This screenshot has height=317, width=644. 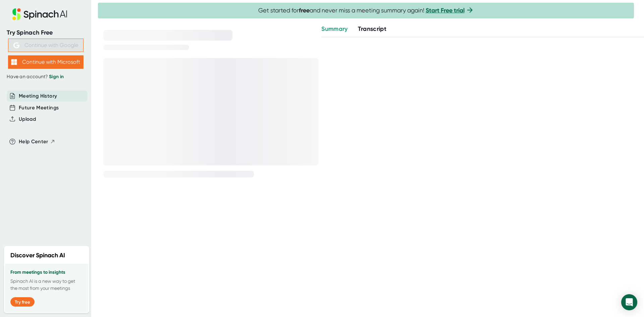 I want to click on h2: Discover Spinach AI, so click(x=38, y=255).